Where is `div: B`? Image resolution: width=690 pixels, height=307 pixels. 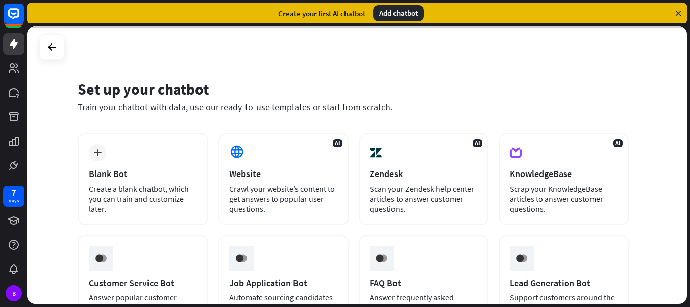
div: B is located at coordinates (14, 293).